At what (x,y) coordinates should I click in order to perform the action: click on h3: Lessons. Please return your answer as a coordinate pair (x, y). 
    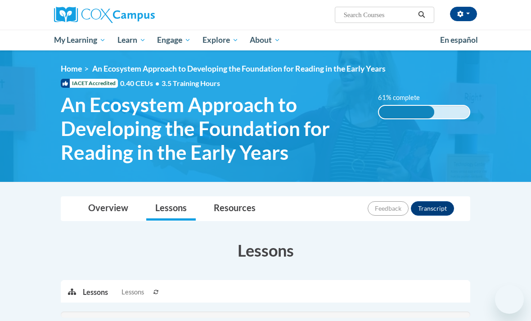
    Looking at the image, I should click on (266, 250).